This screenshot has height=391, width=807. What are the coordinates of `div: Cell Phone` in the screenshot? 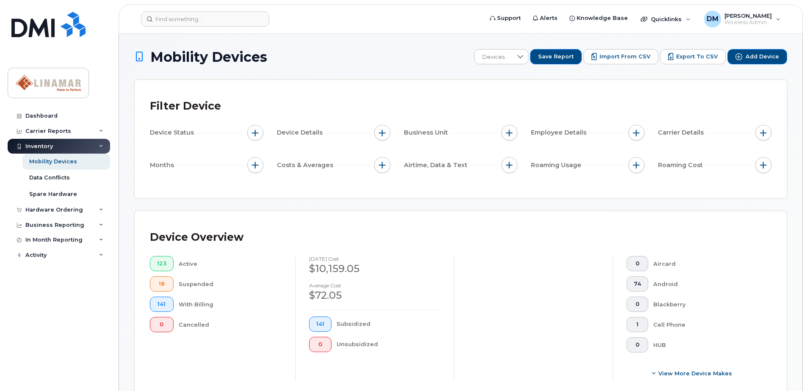 It's located at (706, 325).